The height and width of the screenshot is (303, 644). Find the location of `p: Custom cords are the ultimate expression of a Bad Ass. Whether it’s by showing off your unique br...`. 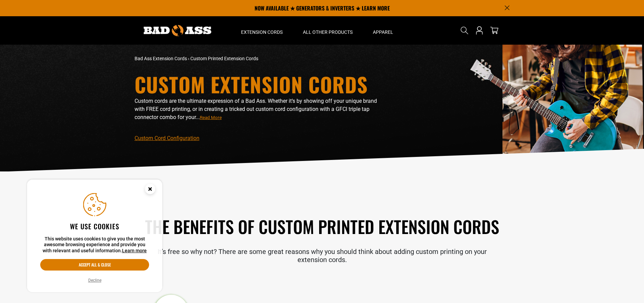

p: Custom cords are the ultimate expression of a Bad Ass. Whether it’s by showing off your unique br... is located at coordinates (258, 109).